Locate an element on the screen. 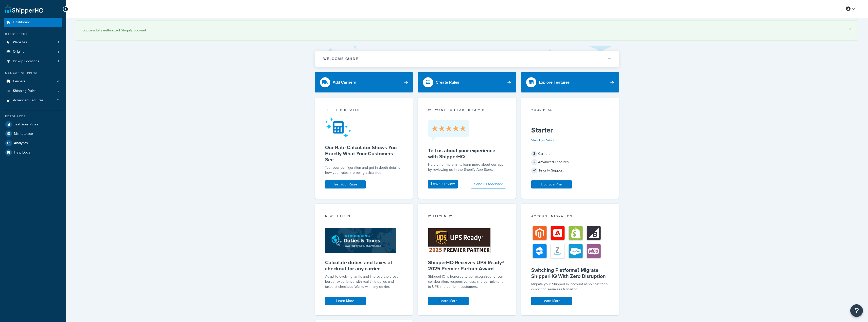 The width and height of the screenshot is (868, 322). div: New Feature is located at coordinates (364, 217).